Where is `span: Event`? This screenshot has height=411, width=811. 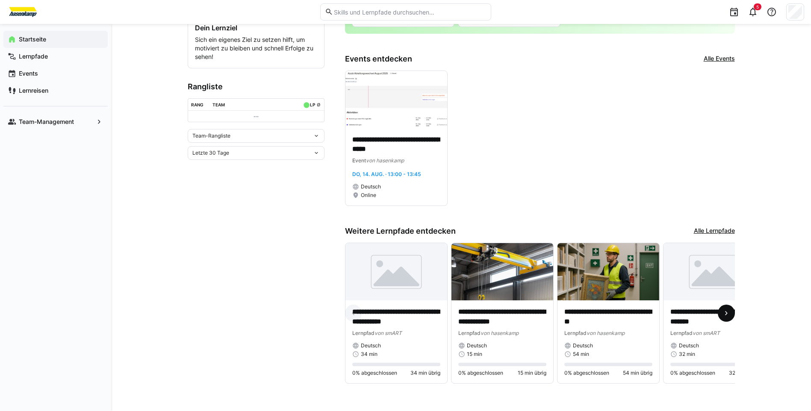 span: Event is located at coordinates (359, 160).